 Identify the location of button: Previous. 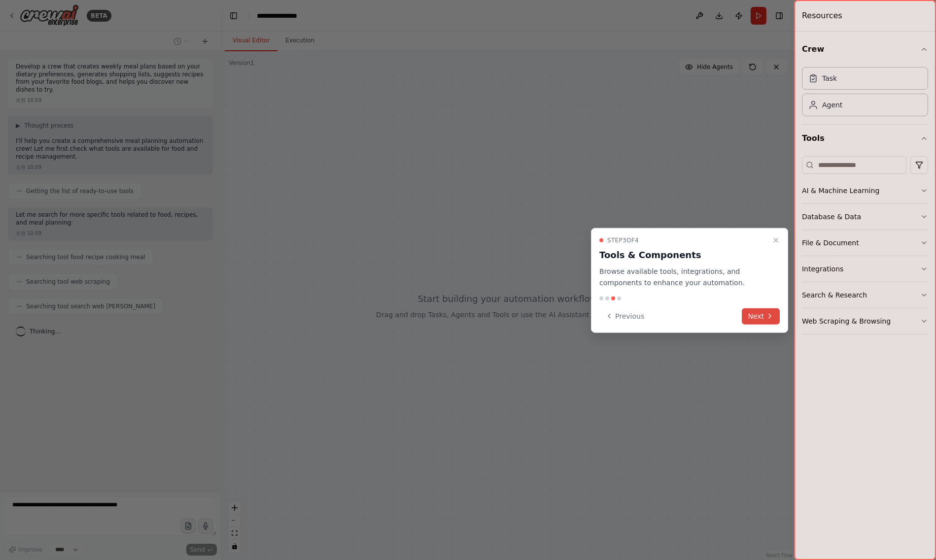
(624, 316).